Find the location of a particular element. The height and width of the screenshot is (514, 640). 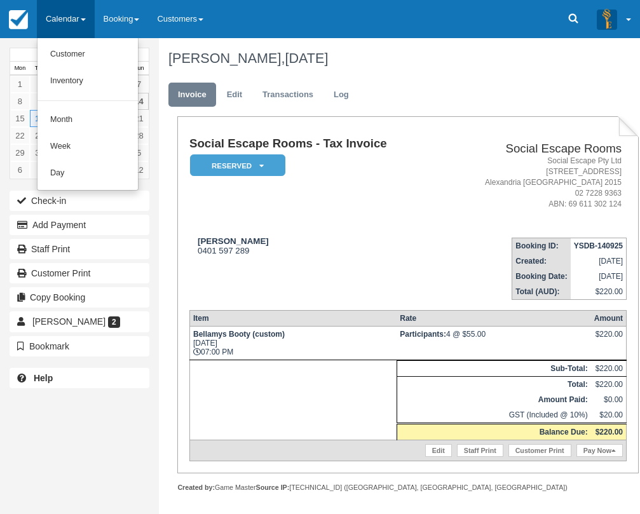

a: Week is located at coordinates (88, 147).